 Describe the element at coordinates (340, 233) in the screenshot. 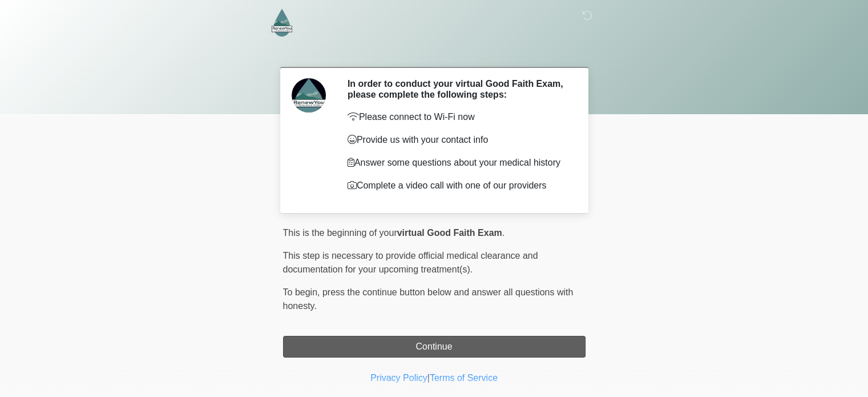

I see `span: This is the beginning of your` at that location.